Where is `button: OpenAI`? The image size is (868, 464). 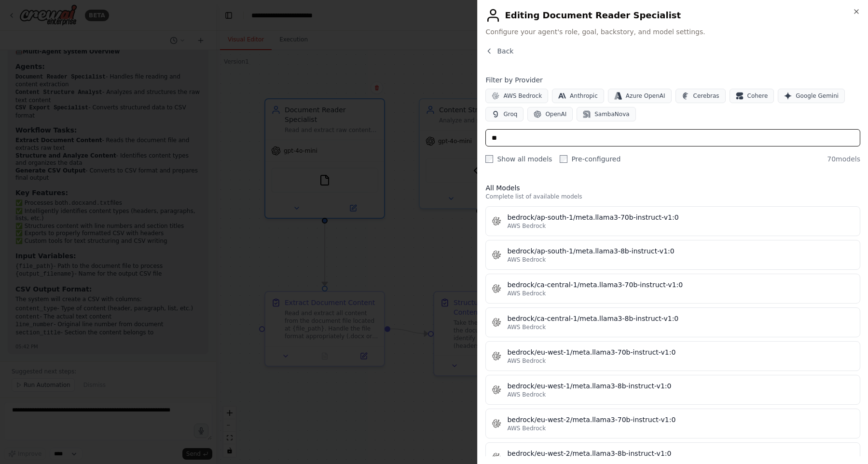
button: OpenAI is located at coordinates (550, 115).